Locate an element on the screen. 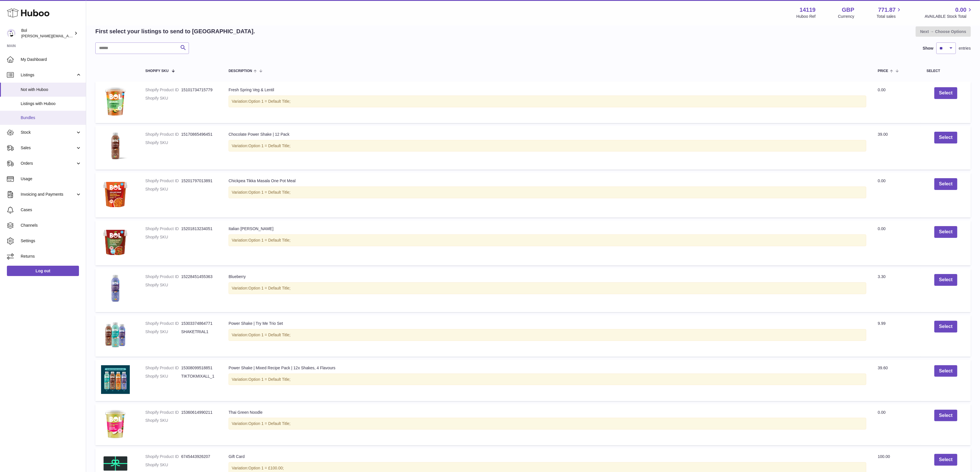  span: Not with Huboo is located at coordinates (51, 90).